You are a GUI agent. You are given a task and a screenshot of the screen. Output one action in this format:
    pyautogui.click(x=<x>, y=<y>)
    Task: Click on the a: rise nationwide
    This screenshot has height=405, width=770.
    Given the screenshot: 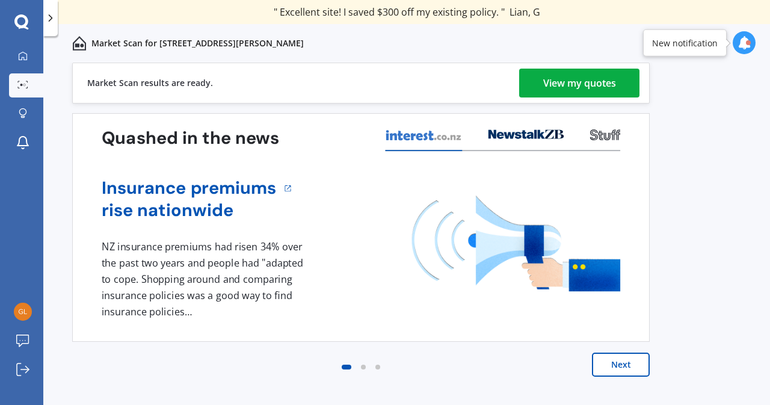 What is the action you would take?
    pyautogui.click(x=189, y=210)
    